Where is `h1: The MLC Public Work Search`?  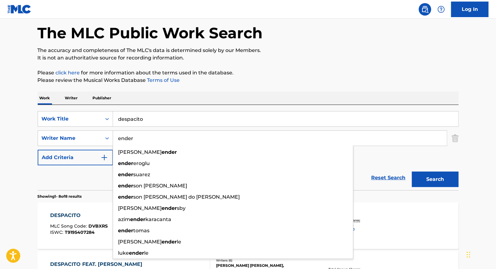
h1: The MLC Public Work Search is located at coordinates (150, 33).